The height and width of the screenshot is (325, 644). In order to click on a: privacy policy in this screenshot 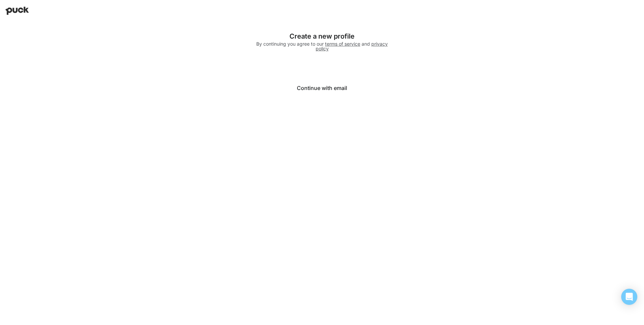, I will do `click(352, 46)`.